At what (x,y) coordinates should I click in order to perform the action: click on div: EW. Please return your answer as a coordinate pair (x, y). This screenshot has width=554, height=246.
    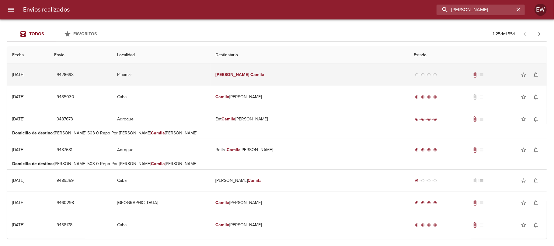
    Looking at the image, I should click on (540, 10).